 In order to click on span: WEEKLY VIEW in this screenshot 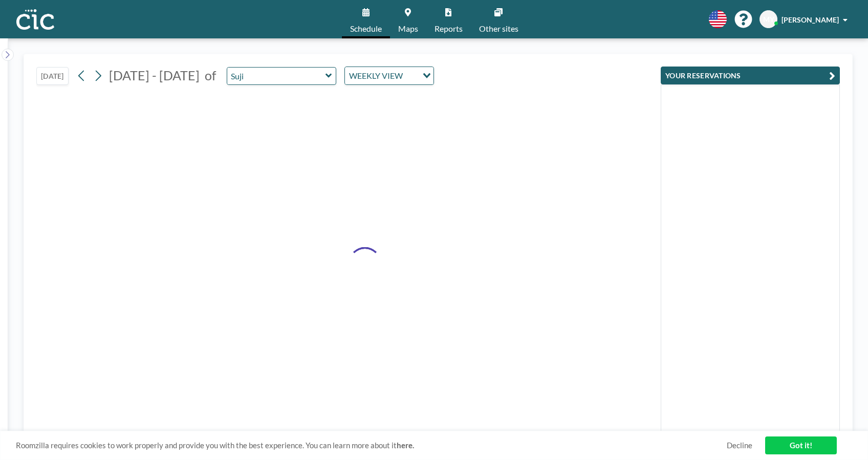, I will do `click(376, 75)`.